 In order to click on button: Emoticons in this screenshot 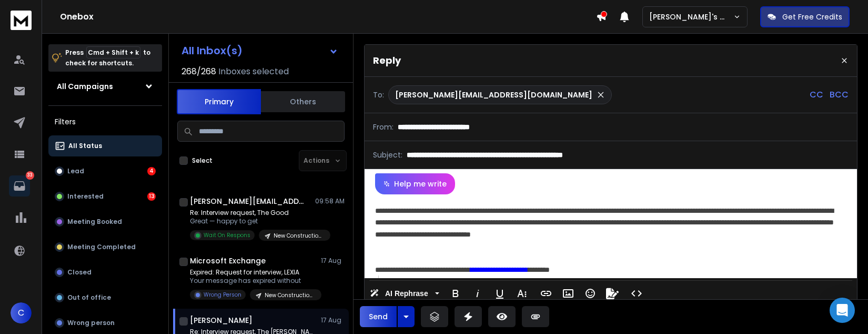, I will do `click(590, 293)`.